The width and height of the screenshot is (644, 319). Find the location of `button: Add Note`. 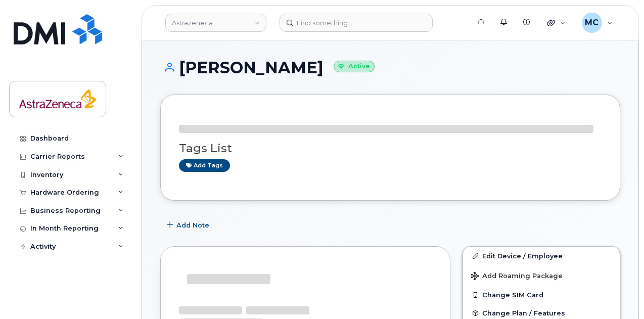

button: Add Note is located at coordinates (189, 224).